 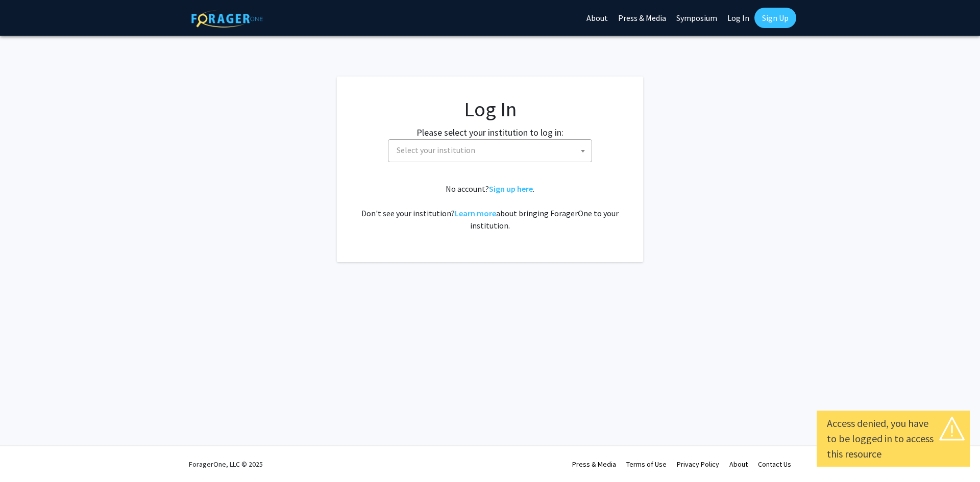 What do you see at coordinates (490, 109) in the screenshot?
I see `h1: Log In` at bounding box center [490, 109].